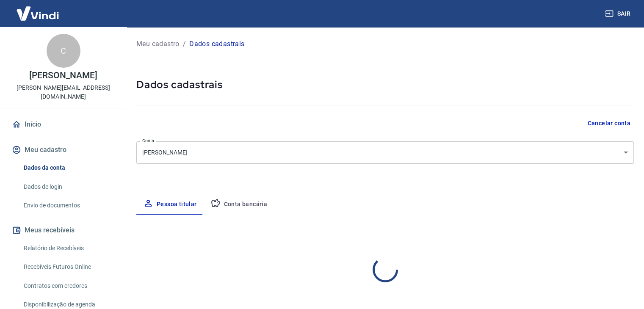  I want to click on a: Relatório de Recebíveis, so click(68, 248).